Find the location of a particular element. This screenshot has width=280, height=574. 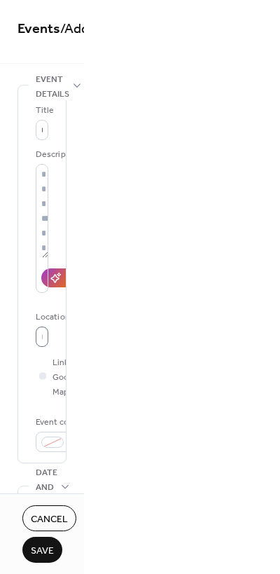

span: / Add Event is located at coordinates (93, 29).